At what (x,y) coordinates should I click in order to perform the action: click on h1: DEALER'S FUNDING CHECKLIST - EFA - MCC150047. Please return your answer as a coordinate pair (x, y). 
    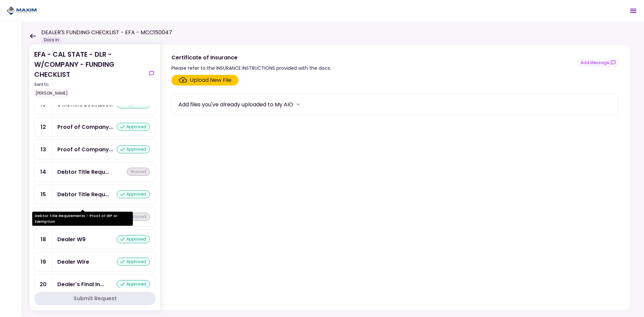
    Looking at the image, I should click on (107, 33).